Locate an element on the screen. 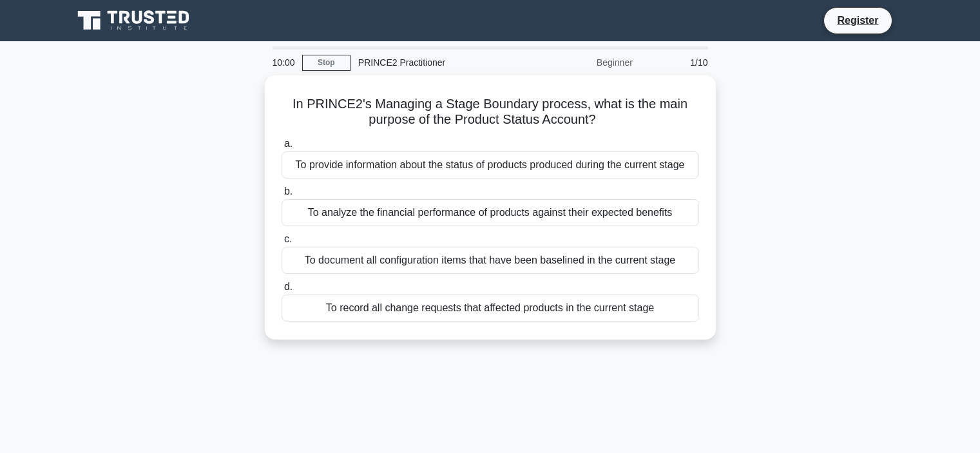  a: Stop is located at coordinates (326, 62).